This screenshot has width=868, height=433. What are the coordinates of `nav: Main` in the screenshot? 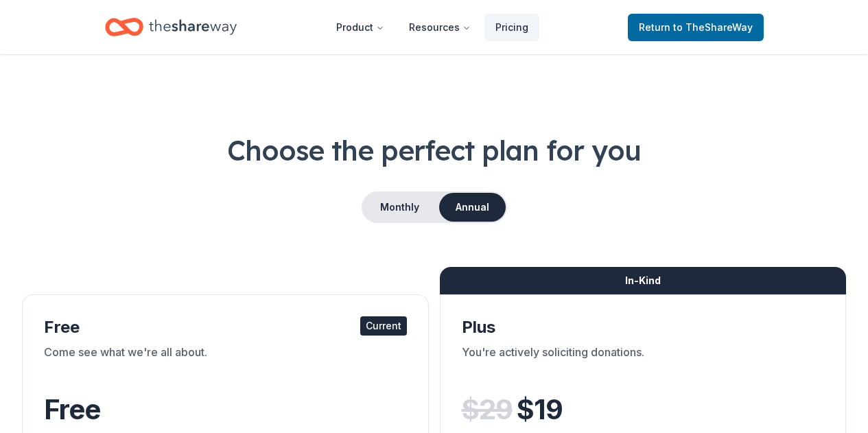 It's located at (432, 27).